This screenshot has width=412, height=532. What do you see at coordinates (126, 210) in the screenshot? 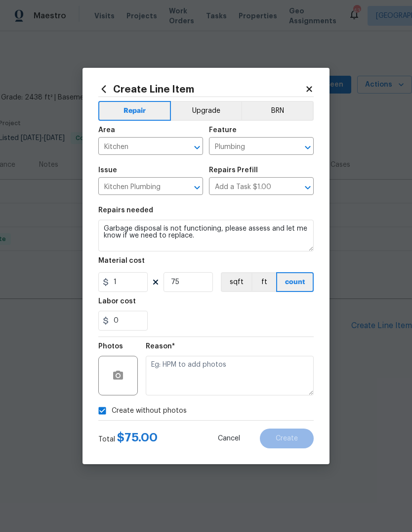
I see `h5: Repairs needed` at bounding box center [126, 210].